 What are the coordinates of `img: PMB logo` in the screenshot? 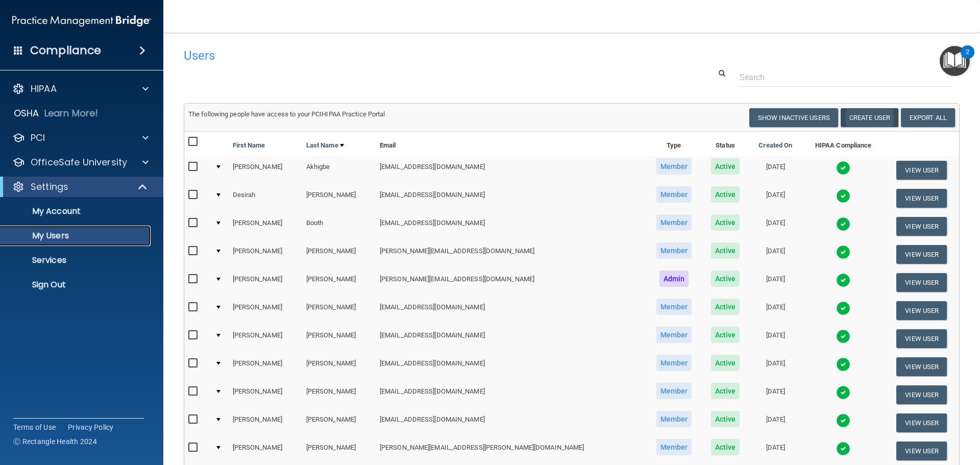 It's located at (81, 21).